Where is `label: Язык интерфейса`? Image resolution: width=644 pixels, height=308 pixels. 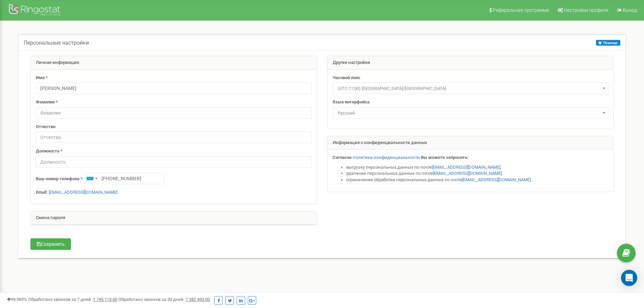 label: Язык интерфейса is located at coordinates (351, 102).